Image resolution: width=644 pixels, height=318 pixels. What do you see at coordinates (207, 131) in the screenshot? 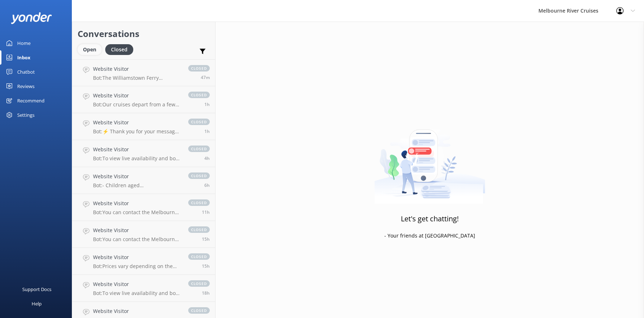
I see `span: Oct 08 2025 08:22am (UTC +11:00) Australia/Sydney` at bounding box center [207, 131].